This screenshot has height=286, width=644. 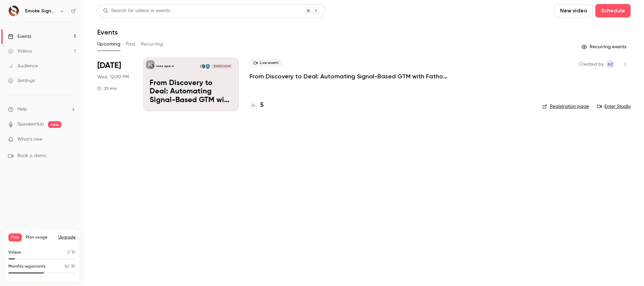 I want to click on div: Search for videos or events, so click(x=137, y=11).